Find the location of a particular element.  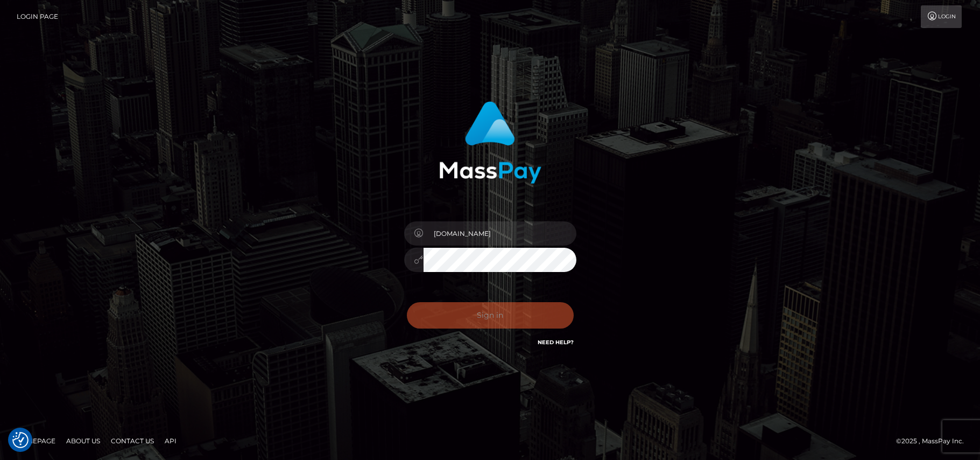

a: API is located at coordinates (171, 441).